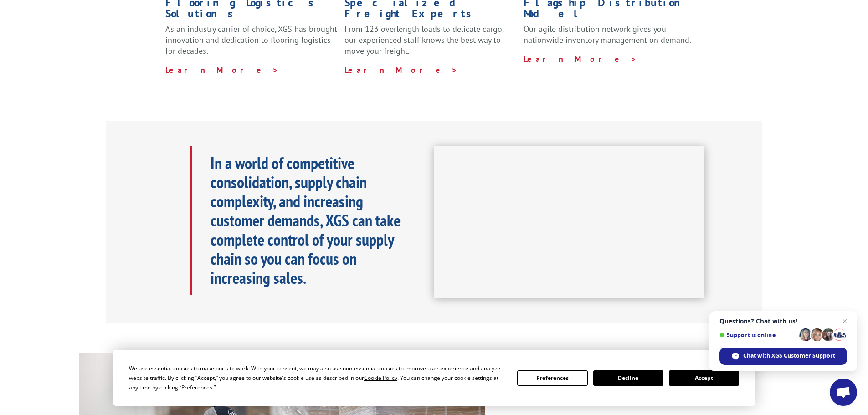  Describe the element at coordinates (783, 322) in the screenshot. I see `span: Questions? Chat with us!` at that location.